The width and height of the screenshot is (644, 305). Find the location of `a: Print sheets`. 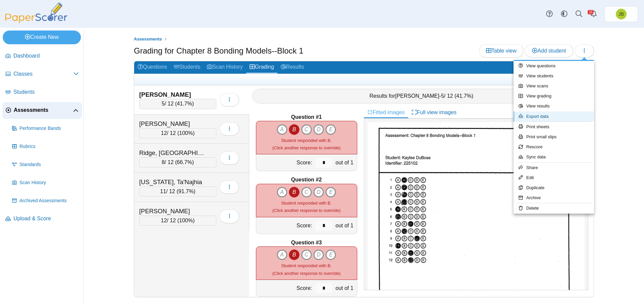

a: Print sheets is located at coordinates (553, 127).